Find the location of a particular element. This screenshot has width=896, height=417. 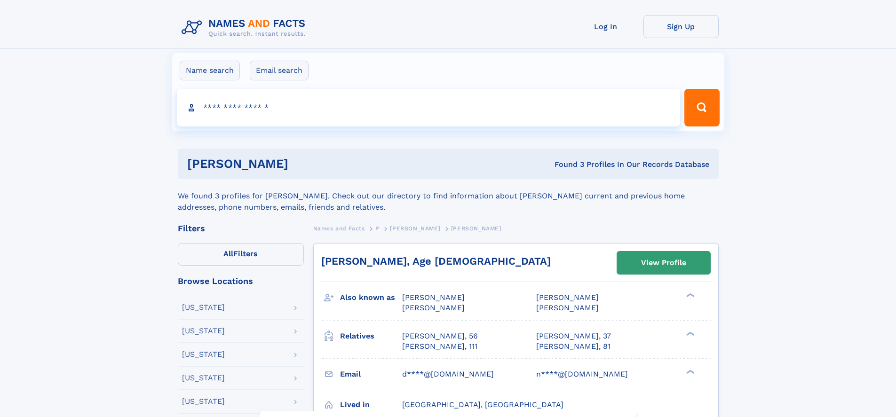

h3: Email is located at coordinates (371, 374).